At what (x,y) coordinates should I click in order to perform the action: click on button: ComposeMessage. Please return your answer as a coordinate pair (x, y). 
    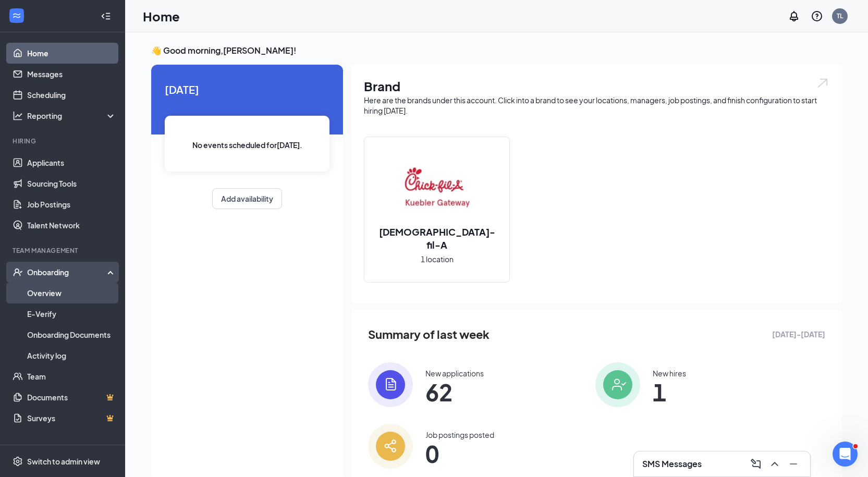
    Looking at the image, I should click on (756, 464).